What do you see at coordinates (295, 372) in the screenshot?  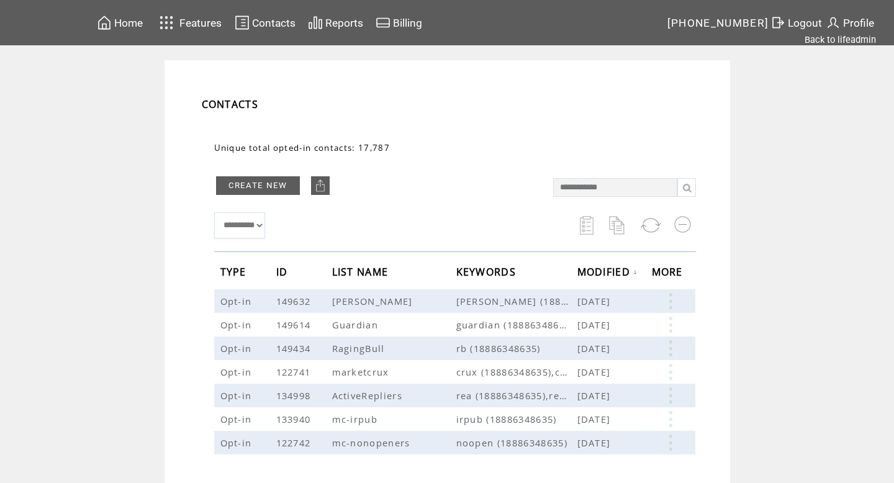 I see `span: 122741` at bounding box center [295, 372].